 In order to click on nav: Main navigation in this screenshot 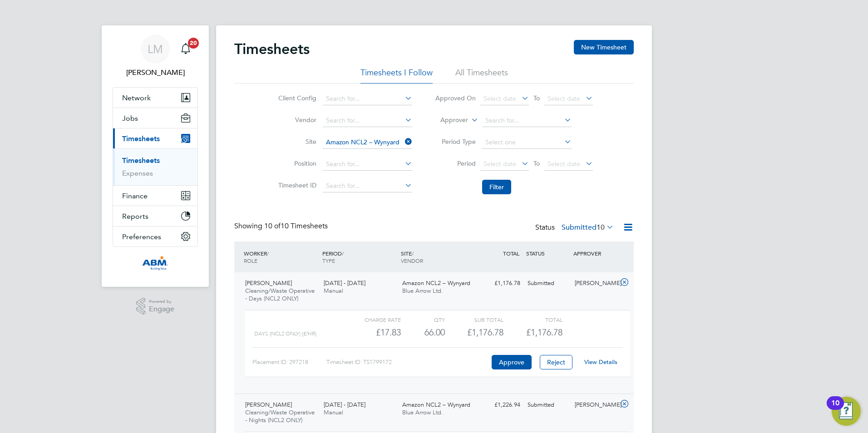, I will do `click(155, 157)`.